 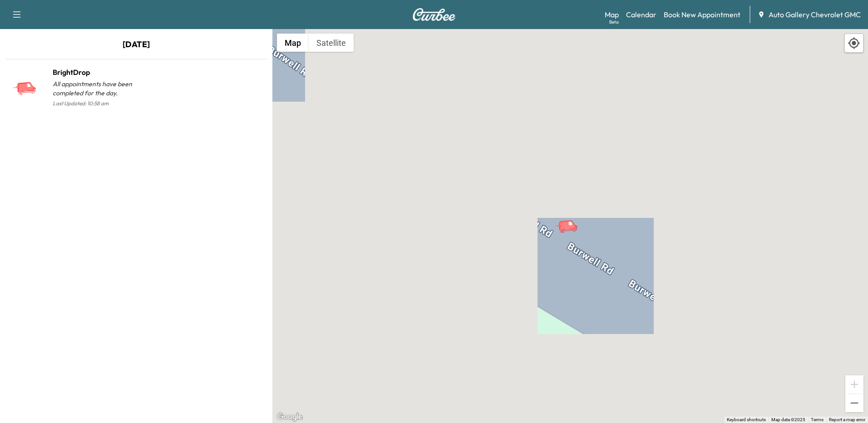 I want to click on div: Recenter map, so click(x=854, y=43).